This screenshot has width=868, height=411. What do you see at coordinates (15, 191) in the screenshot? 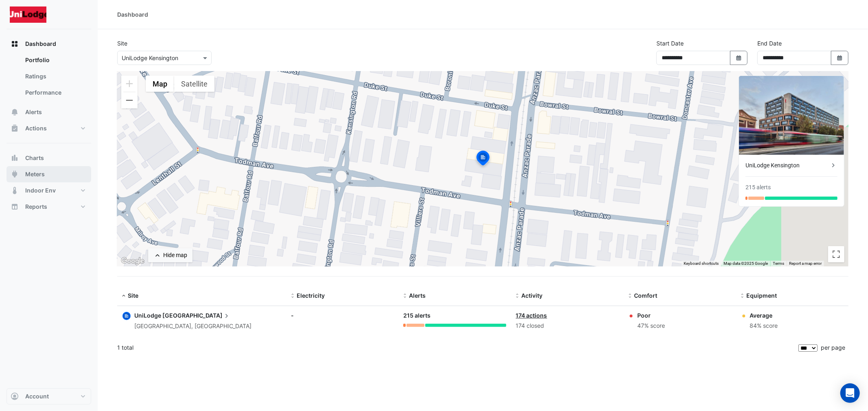
I see `app-icon: Indoor Env` at bounding box center [15, 191].